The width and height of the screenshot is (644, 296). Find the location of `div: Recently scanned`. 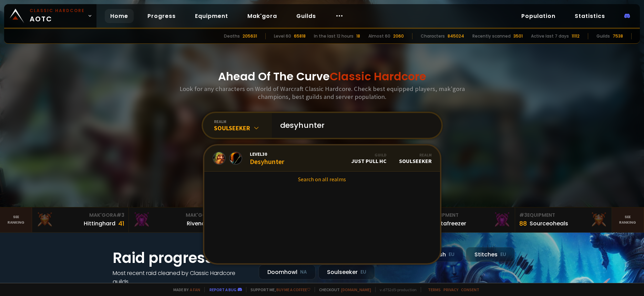

div: Recently scanned is located at coordinates (491, 36).